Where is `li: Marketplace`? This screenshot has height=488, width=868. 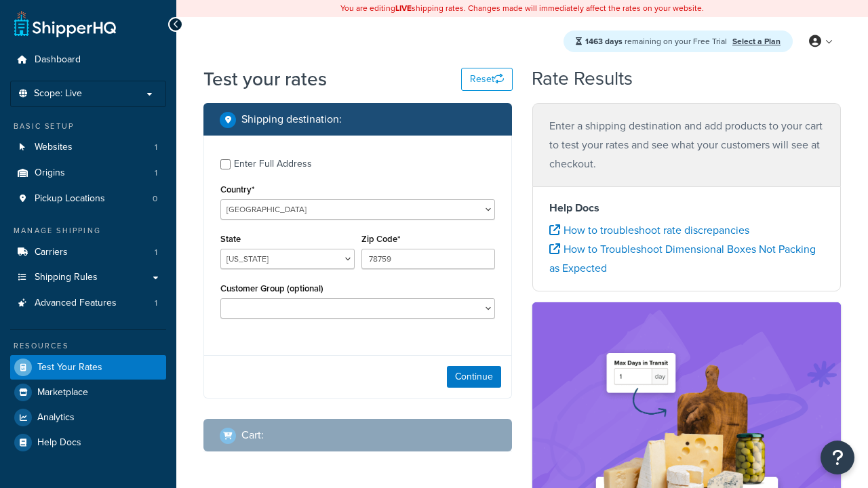 li: Marketplace is located at coordinates (88, 393).